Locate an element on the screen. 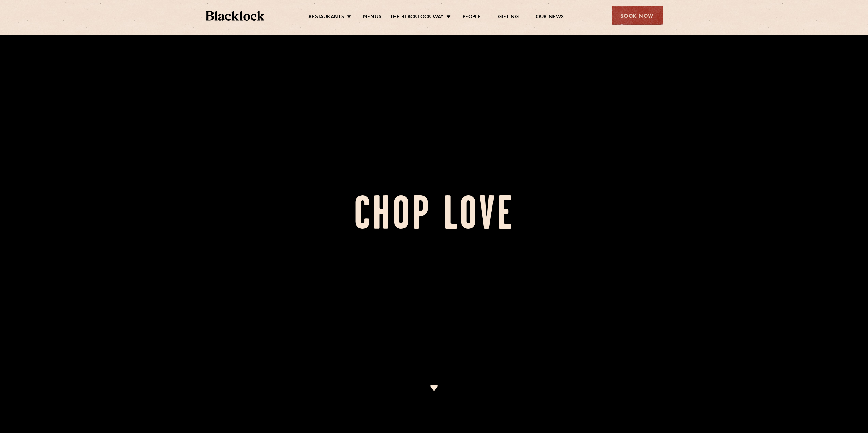  a: Restaurants is located at coordinates (326, 18).